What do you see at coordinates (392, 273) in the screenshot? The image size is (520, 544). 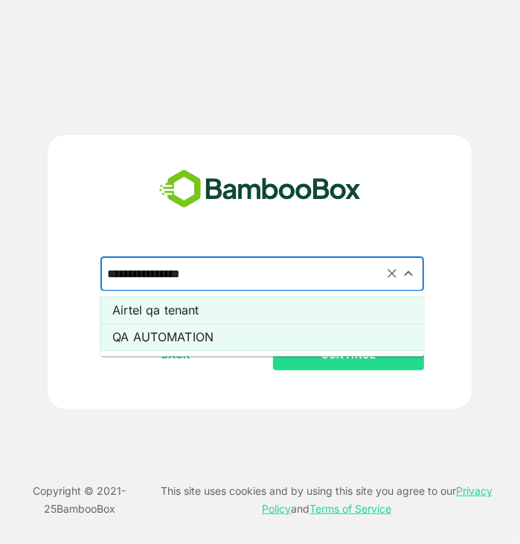 I see `button: Clear` at bounding box center [392, 273].